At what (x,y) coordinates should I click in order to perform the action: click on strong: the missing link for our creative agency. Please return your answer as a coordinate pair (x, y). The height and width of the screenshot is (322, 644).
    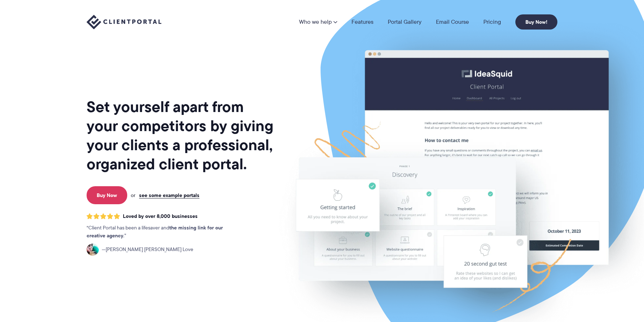
    Looking at the image, I should click on (155, 231).